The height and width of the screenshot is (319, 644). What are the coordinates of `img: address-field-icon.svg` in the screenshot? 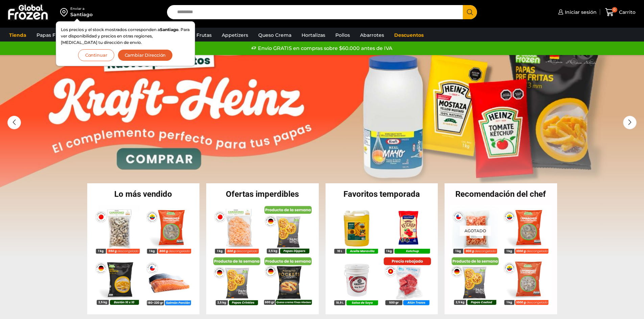 It's located at (65, 12).